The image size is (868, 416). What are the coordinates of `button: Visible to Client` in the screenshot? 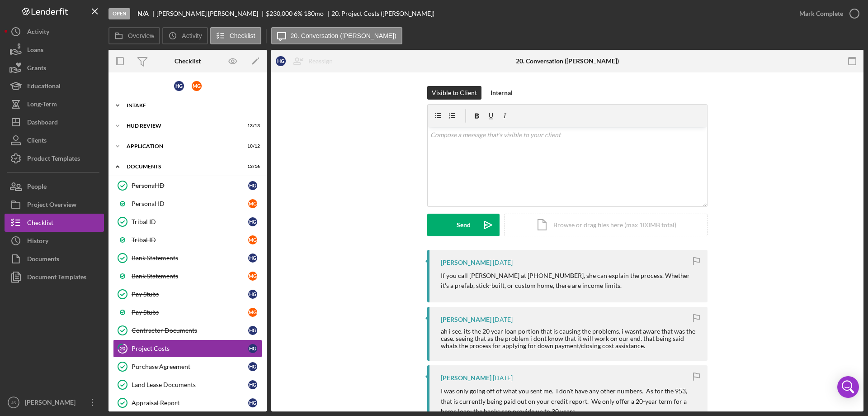 It's located at (454, 93).